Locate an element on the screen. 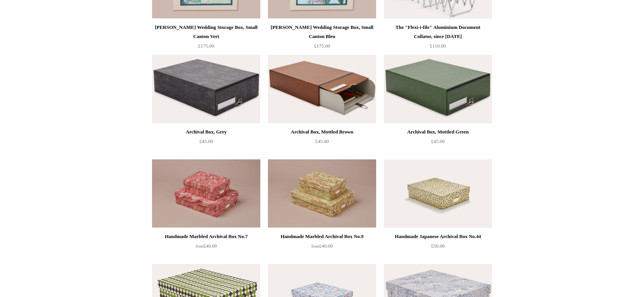 The height and width of the screenshot is (297, 644). img: Handmade Marbled Archival Box No.7 is located at coordinates (206, 194).